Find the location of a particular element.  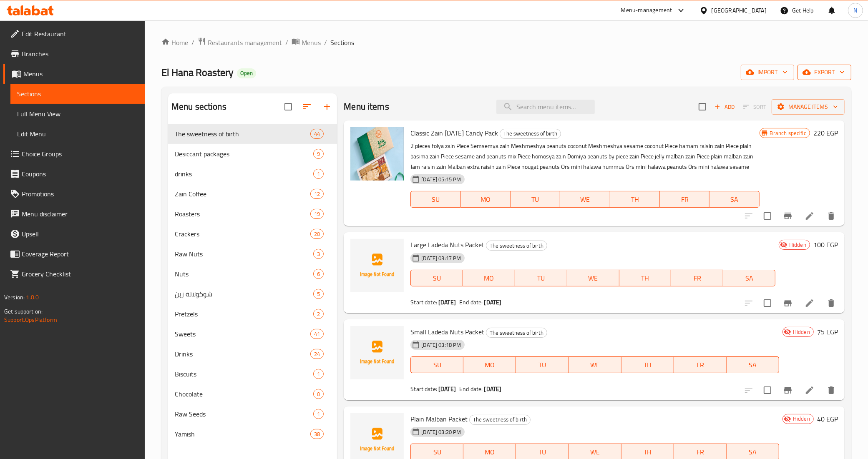

span: Add item is located at coordinates (725, 106).